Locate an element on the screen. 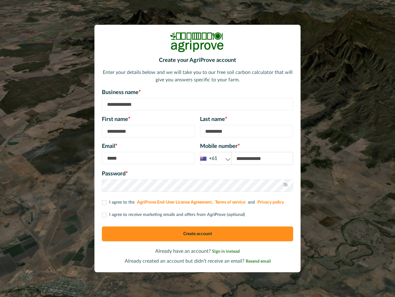  p: Already have an account? is located at coordinates (198, 251).